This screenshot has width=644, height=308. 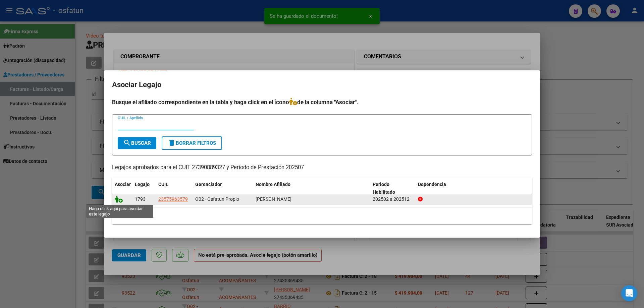 I want to click on span: Gerenciador, so click(x=208, y=184).